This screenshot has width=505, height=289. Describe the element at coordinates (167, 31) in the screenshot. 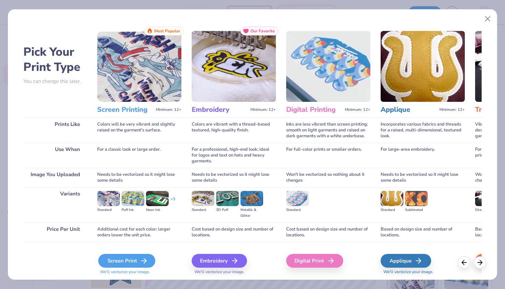

I see `span: Most Popular` at that location.